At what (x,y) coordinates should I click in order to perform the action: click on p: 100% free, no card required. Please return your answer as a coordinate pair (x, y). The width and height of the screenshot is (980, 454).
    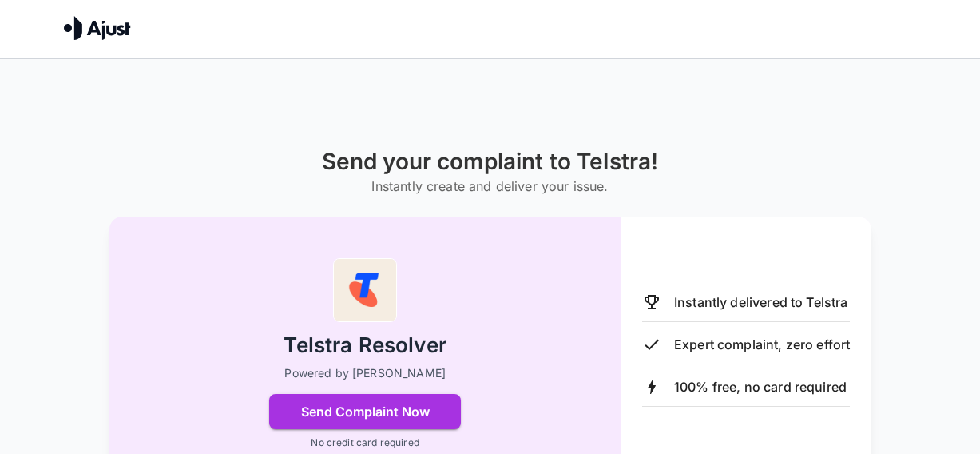
    Looking at the image, I should click on (760, 387).